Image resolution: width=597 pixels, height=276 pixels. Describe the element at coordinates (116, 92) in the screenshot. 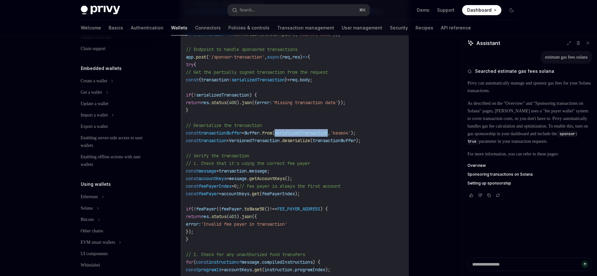

I see `button: Get a wallet` at that location.